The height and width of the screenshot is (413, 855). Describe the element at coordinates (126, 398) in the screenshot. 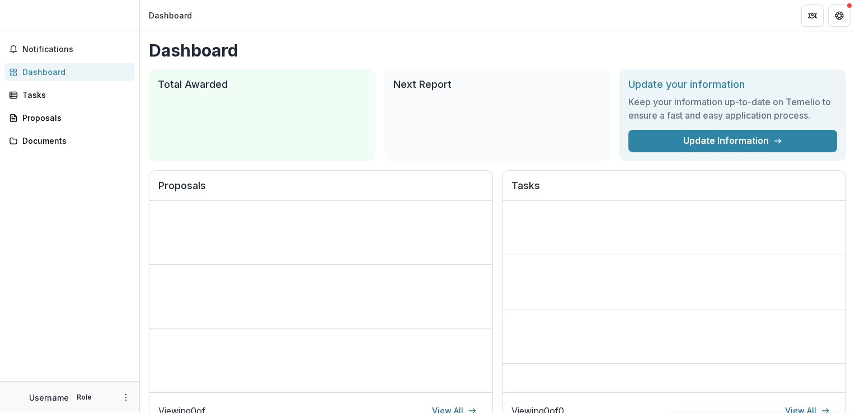

I see `button: More` at that location.